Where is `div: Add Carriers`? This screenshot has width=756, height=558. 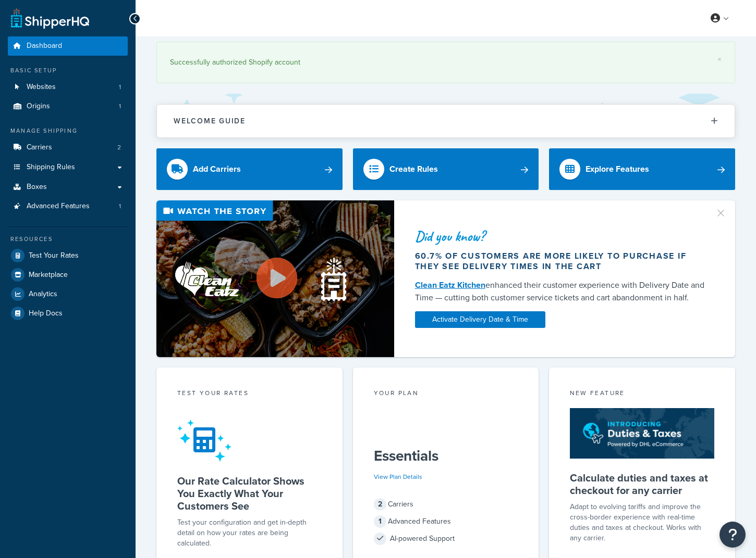 div: Add Carriers is located at coordinates (217, 170).